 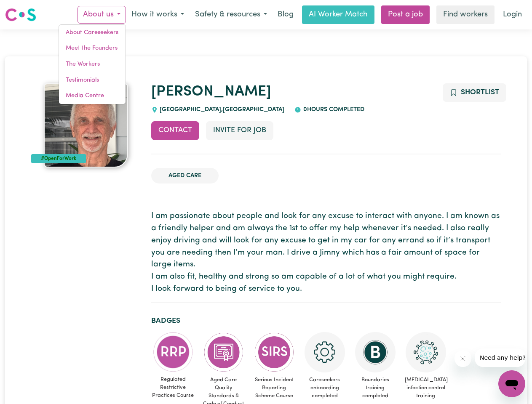 What do you see at coordinates (375, 388) in the screenshot?
I see `span: Boundaries training completed` at bounding box center [375, 388].